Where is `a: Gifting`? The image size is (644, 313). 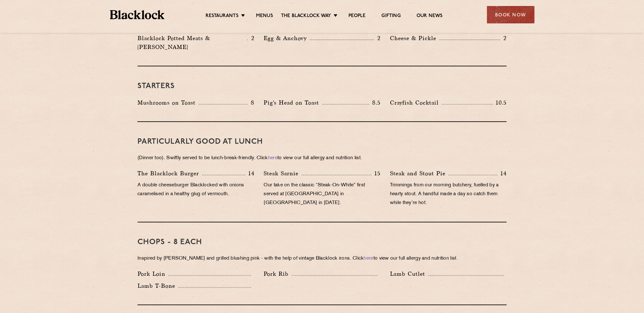
a: Gifting is located at coordinates (391, 16).